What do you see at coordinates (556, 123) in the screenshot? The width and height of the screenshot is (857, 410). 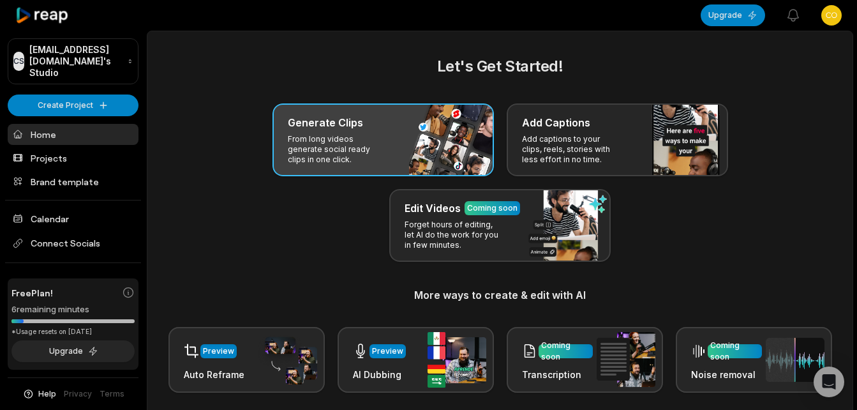 I see `h3: Add Captions` at bounding box center [556, 123].